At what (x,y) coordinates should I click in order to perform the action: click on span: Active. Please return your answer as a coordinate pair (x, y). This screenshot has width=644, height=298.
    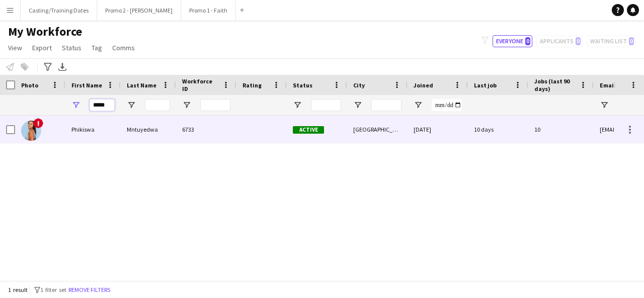
    Looking at the image, I should click on (309, 130).